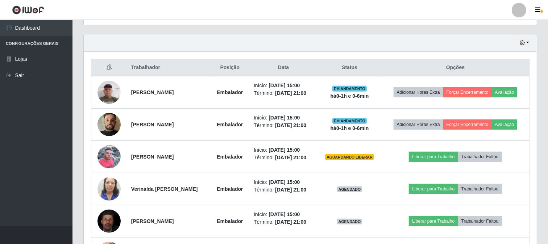  Describe the element at coordinates (455, 68) in the screenshot. I see `th: Opções` at that location.